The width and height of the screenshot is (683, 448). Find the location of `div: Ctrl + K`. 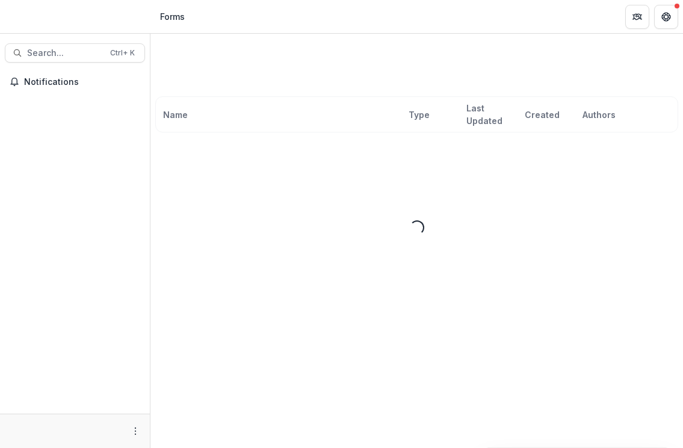

div: Ctrl + K is located at coordinates (122, 53).